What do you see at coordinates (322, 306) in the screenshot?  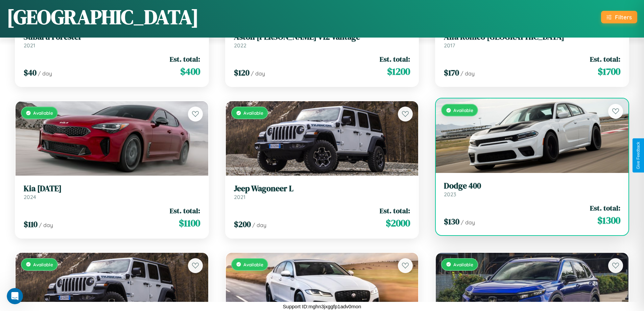 I see `p: Support ID: mghn3jxggfp1adv0mon` at bounding box center [322, 306].